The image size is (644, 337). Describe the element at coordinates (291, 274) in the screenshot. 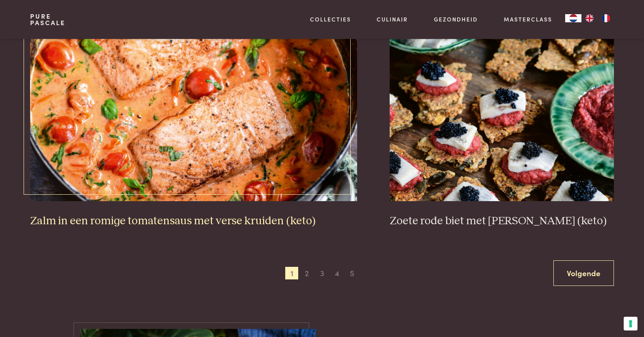

I see `span: 1` at that location.